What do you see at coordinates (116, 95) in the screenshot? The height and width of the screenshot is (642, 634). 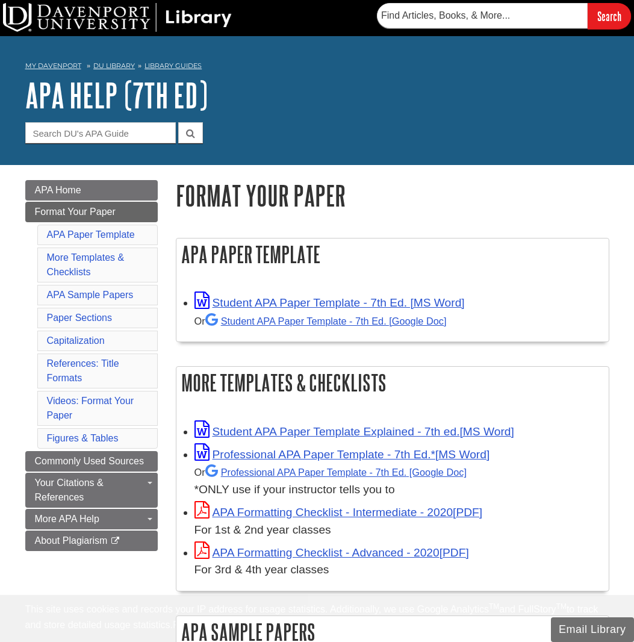 I see `a: APA Help (7th Ed)` at bounding box center [116, 95].